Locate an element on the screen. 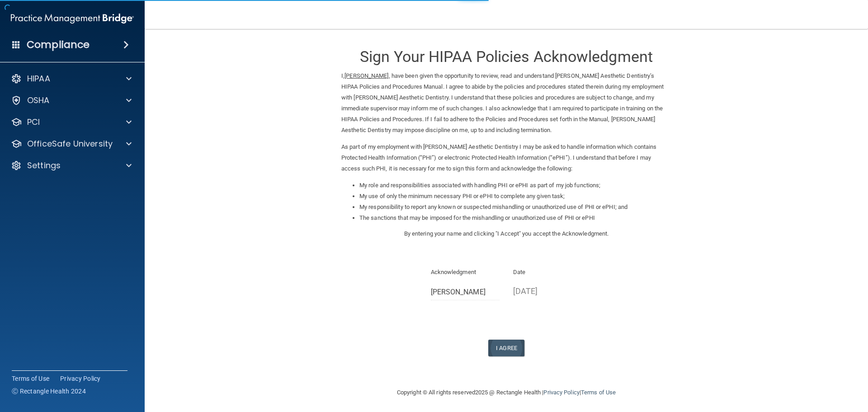  button: I Agree is located at coordinates (507, 347).